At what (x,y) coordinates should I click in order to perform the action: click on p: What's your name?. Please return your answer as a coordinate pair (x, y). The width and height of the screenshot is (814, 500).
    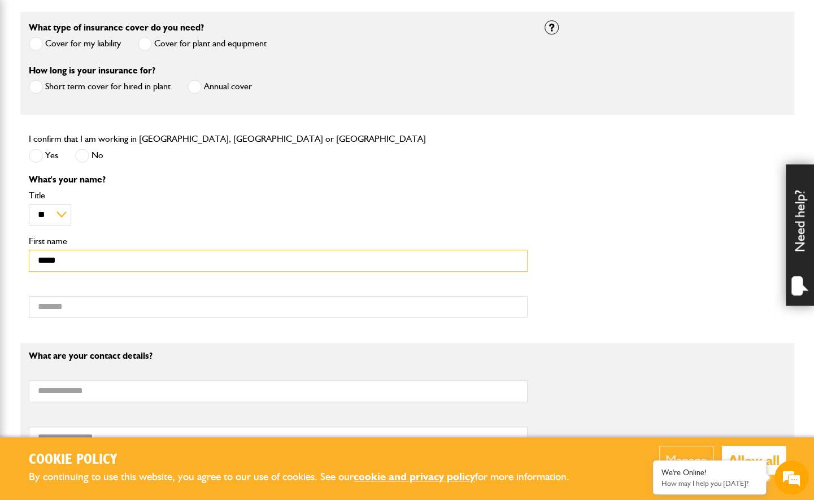
    Looking at the image, I should click on (278, 180).